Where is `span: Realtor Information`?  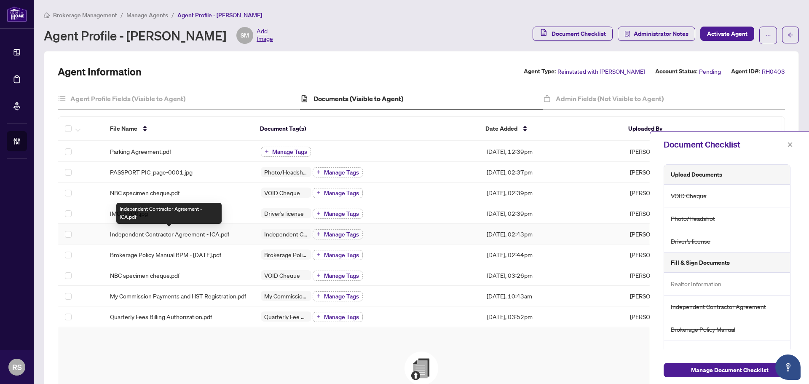
span: Realtor Information is located at coordinates (696, 284).